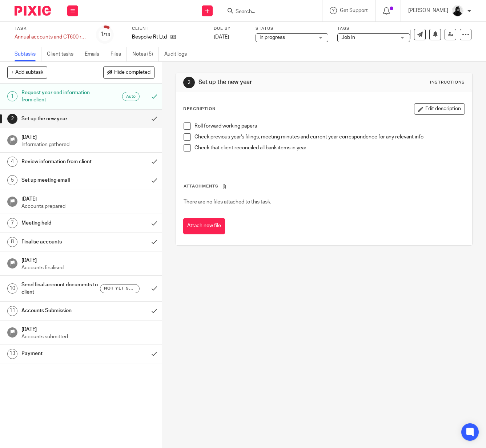 The width and height of the screenshot is (486, 448). Describe the element at coordinates (227, 202) in the screenshot. I see `span: There are no files attached to this task.` at that location.